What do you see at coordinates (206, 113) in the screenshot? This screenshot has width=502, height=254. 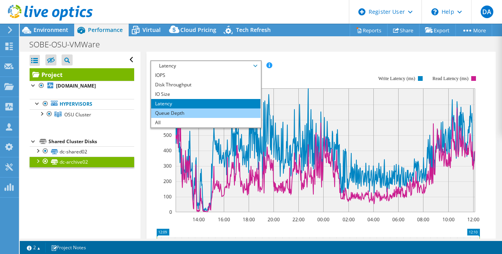 I see `li: Queue Depth` at bounding box center [206, 113].